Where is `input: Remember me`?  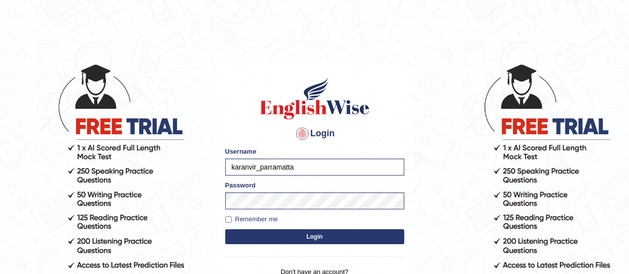 input: Remember me is located at coordinates (228, 219).